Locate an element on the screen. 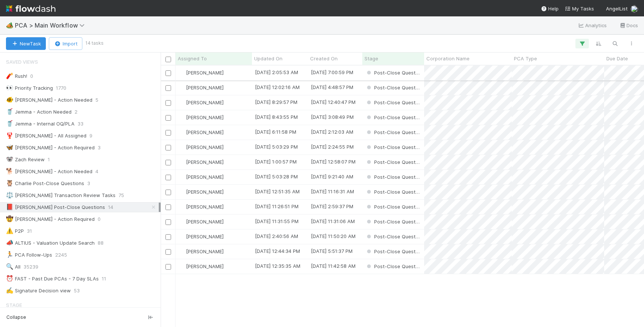 The width and height of the screenshot is (644, 327). span: 9 is located at coordinates (91, 136).